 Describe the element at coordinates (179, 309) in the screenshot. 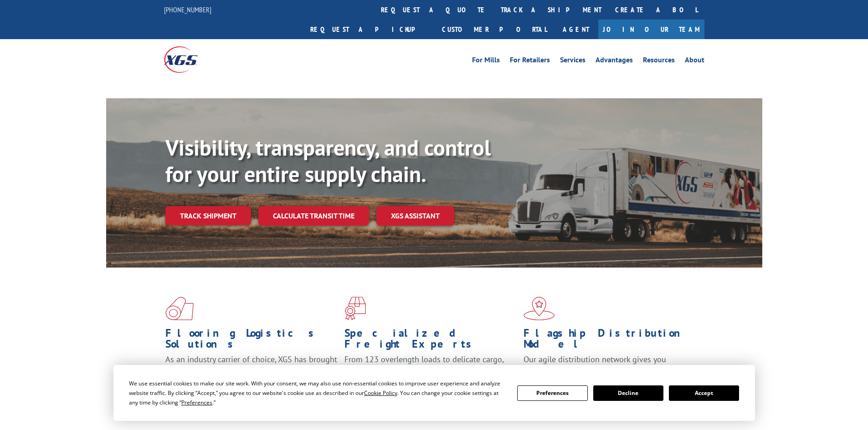

I see `img: xgs-icon-total-supply-chain-intelligence-red` at that location.